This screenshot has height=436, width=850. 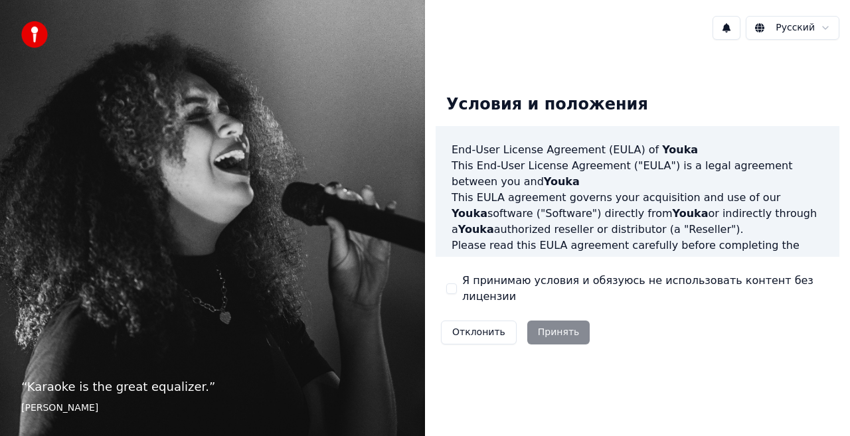 I want to click on p: Please read this EULA agreement carefully before completing the installation process and using th..., so click(x=638, y=270).